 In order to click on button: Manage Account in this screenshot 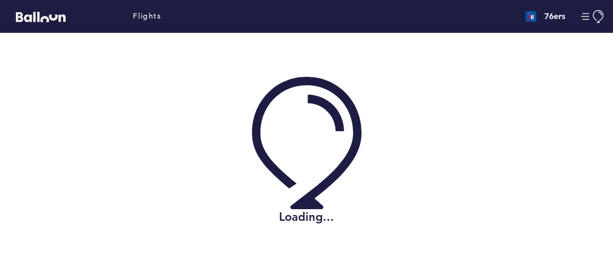, I will do `click(592, 16)`.